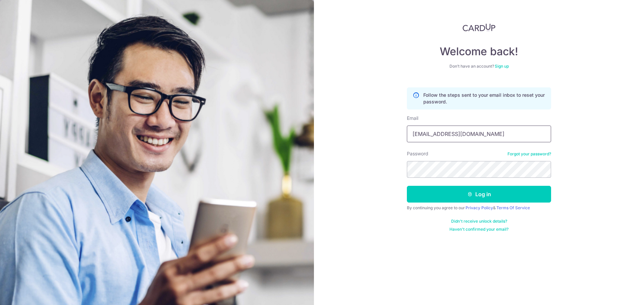 The width and height of the screenshot is (644, 305). I want to click on input: Enter your Email, so click(479, 134).